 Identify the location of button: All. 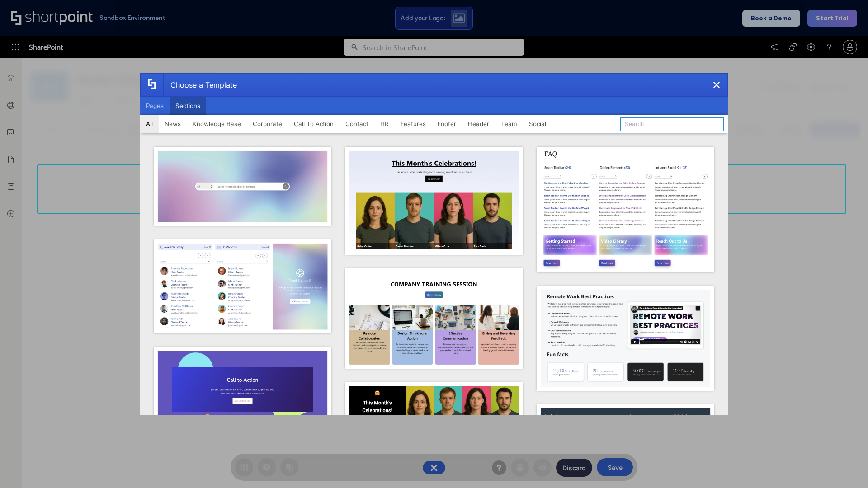
(149, 124).